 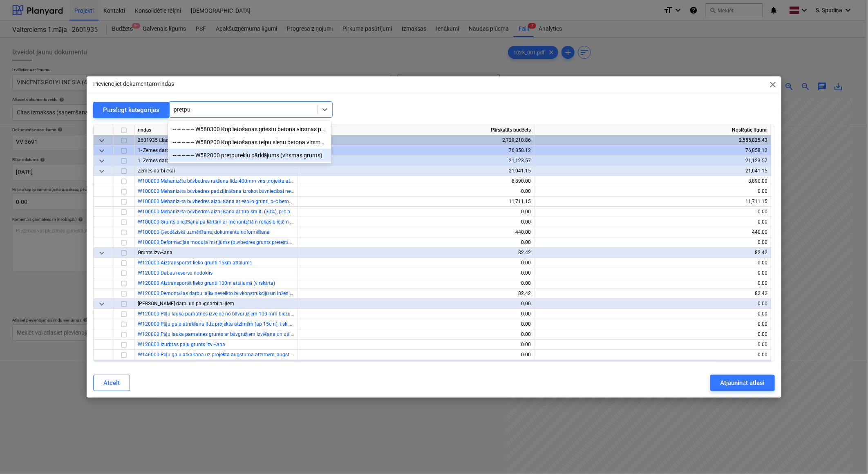 What do you see at coordinates (250, 155) in the screenshot?
I see `div: -- -- -- -- -- W582000 pretputekļu pārklājums (virsmas grunts)` at bounding box center [250, 155].